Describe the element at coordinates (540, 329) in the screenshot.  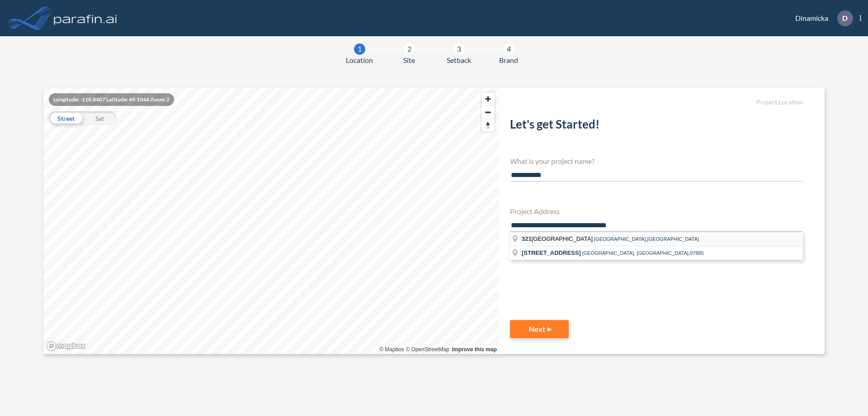
I see `button: Next` at that location.